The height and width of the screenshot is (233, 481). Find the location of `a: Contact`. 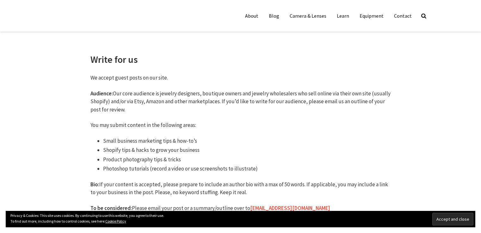

a: Contact is located at coordinates (403, 16).